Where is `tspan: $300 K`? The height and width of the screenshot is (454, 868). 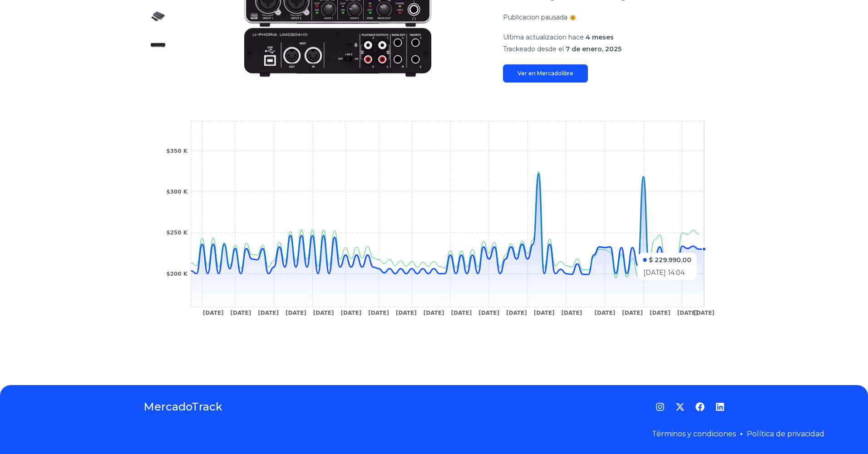 tspan: $300 K is located at coordinates (177, 192).